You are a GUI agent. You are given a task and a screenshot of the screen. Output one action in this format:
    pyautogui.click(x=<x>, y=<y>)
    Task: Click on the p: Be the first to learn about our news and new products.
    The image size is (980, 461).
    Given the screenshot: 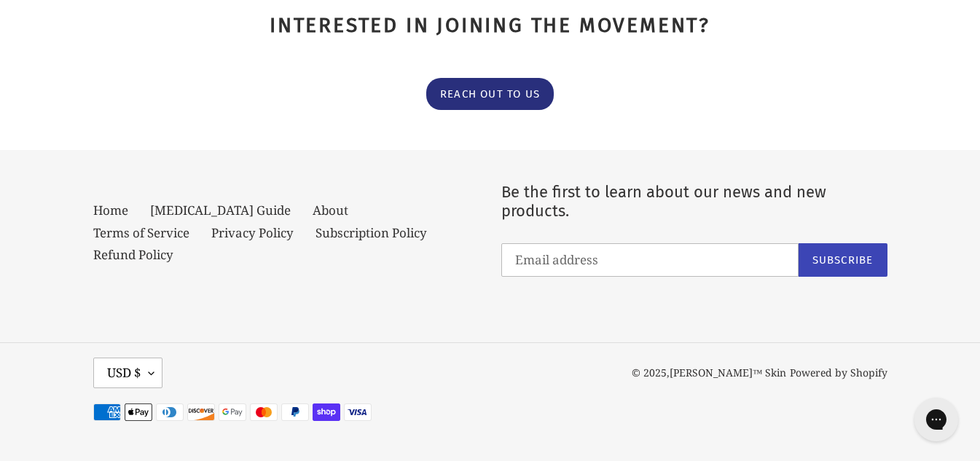 What is the action you would take?
    pyautogui.click(x=694, y=202)
    